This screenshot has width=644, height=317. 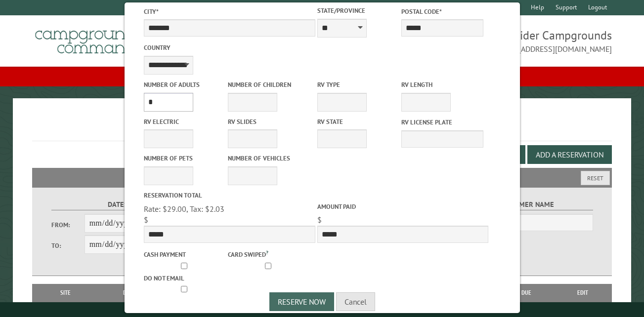 What do you see at coordinates (269, 254) in the screenshot?
I see `label: Card swiped` at bounding box center [269, 254].